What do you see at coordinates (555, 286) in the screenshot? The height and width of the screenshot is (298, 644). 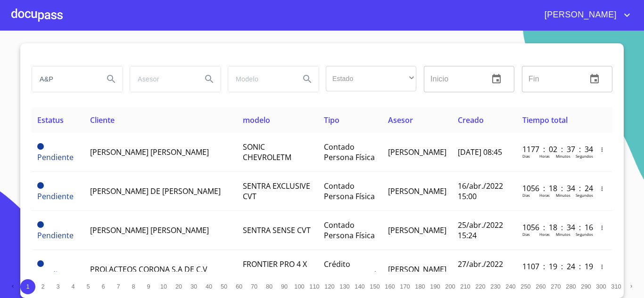 I see `span: 270` at bounding box center [555, 286].